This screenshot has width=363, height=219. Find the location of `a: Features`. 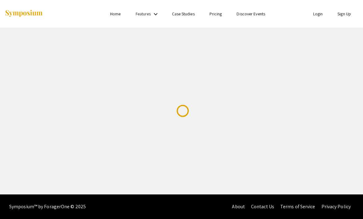

a: Features is located at coordinates (143, 14).